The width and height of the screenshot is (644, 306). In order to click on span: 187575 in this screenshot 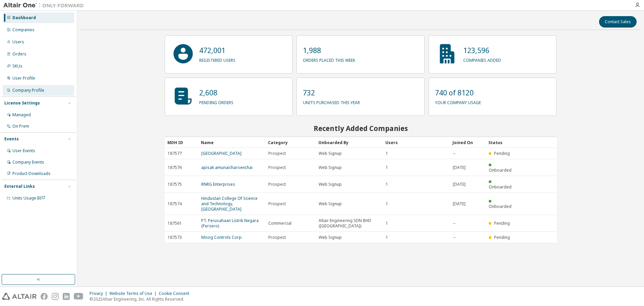, I will do `click(175, 185)`.